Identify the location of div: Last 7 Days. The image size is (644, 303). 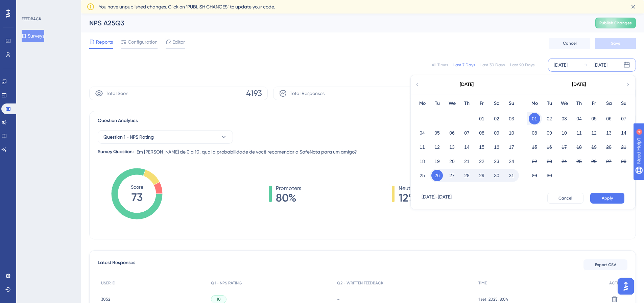
(464, 65).